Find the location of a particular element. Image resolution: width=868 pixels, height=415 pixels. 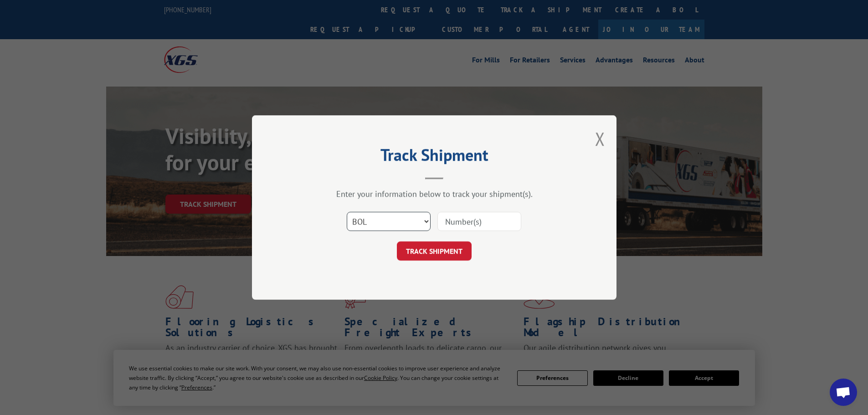

div: Open chat is located at coordinates (843, 393).